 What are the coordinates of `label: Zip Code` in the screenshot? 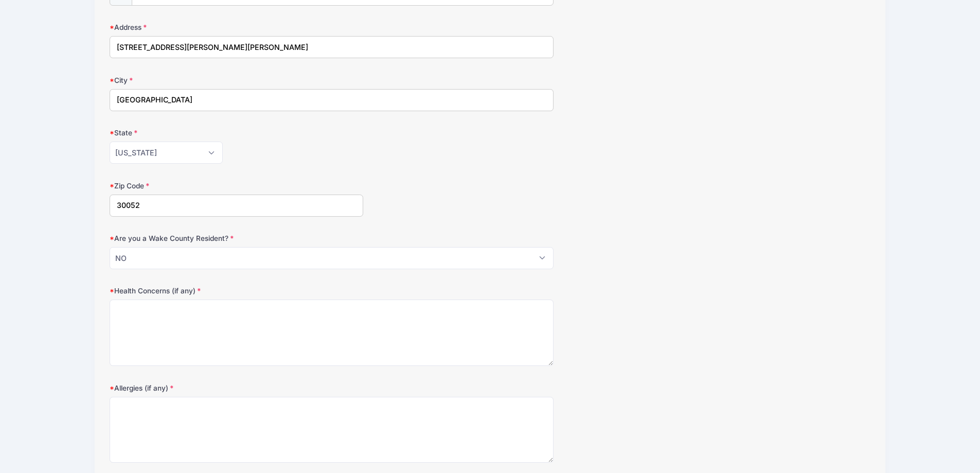 It's located at (236, 186).